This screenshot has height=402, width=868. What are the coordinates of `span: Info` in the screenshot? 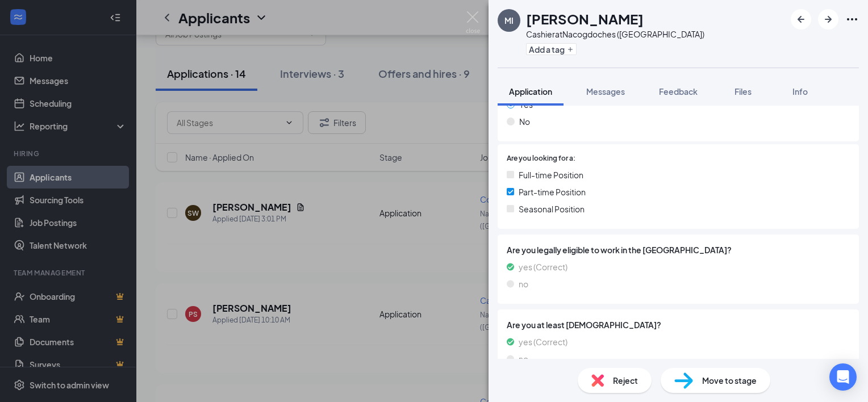 It's located at (799, 92).